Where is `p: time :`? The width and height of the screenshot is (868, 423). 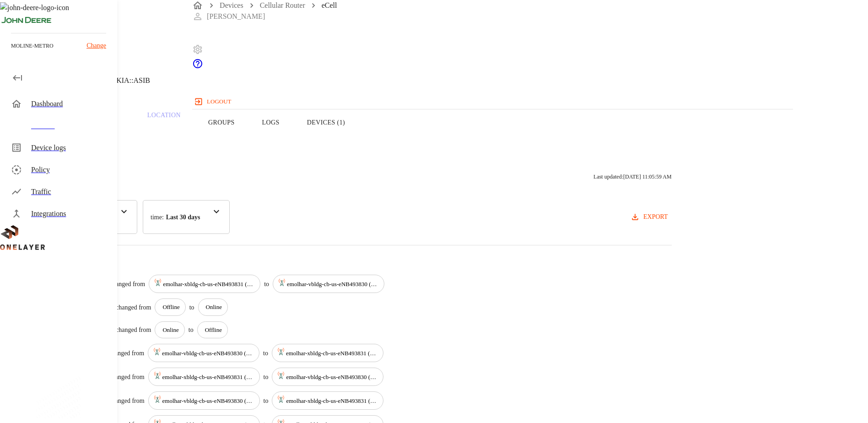 p: time : is located at coordinates (157, 217).